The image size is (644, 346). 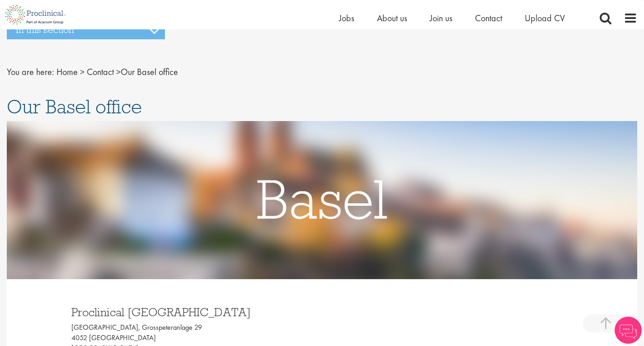 What do you see at coordinates (544, 18) in the screenshot?
I see `a: Upload CV` at bounding box center [544, 18].